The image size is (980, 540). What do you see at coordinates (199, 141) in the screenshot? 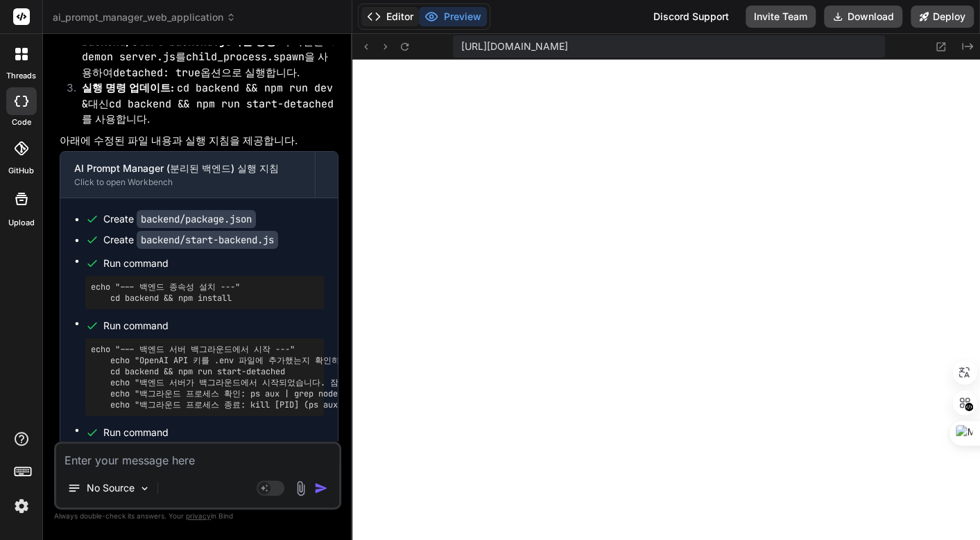
I see `p: 아래에 수정된 파일 내용과 실행 지침을 제공합니다.` at bounding box center [199, 141].